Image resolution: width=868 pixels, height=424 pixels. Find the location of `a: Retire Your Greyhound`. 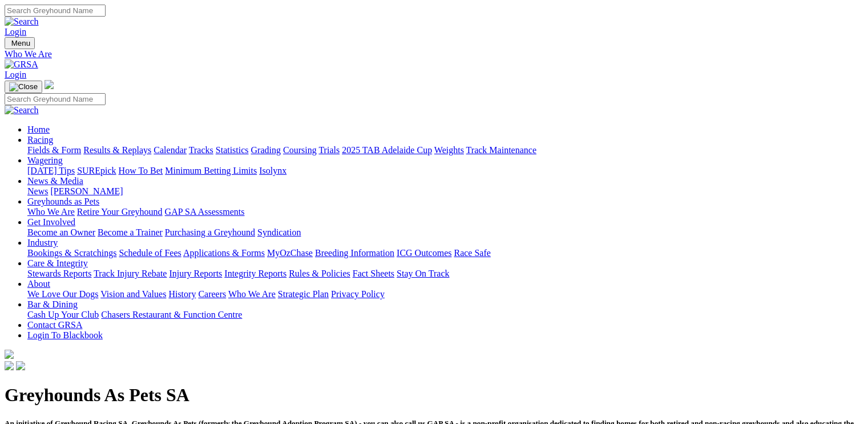

a: Retire Your Greyhound is located at coordinates (120, 212).